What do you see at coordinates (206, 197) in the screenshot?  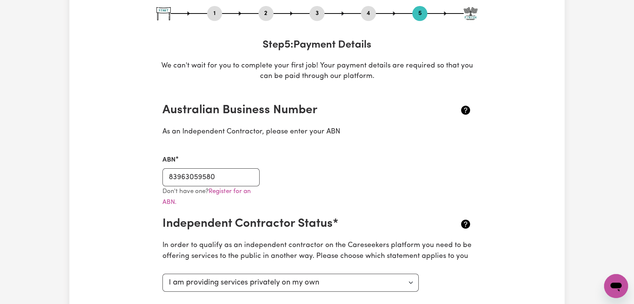 I see `a: Register for an ABN.` at bounding box center [206, 197].